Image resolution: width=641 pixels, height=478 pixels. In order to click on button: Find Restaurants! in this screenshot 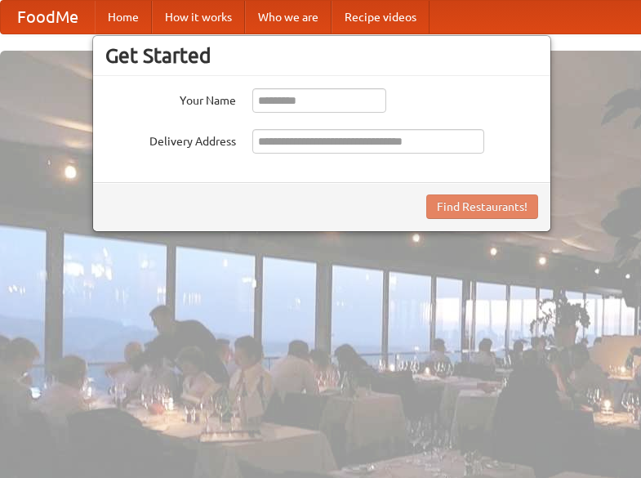, I will do `click(482, 207)`.